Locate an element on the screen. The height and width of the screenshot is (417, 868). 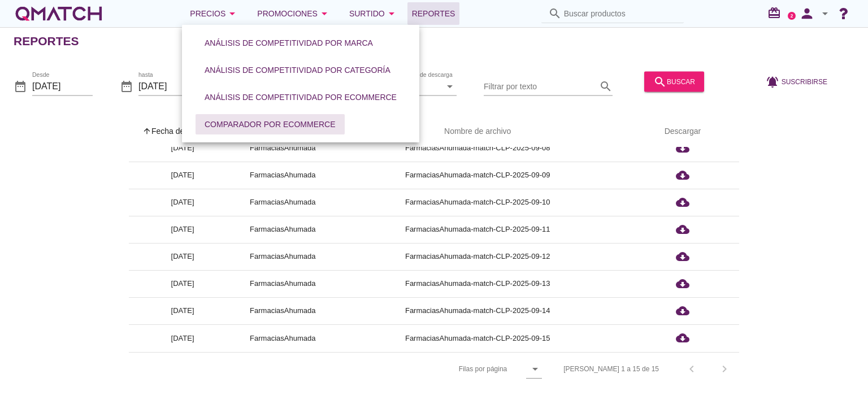
button: Análisis de competitividad por eCommerce is located at coordinates (300, 97).